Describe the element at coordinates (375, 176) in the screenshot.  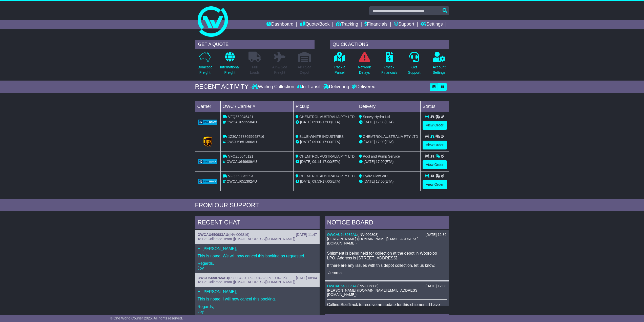
I see `span: Hydro Flow VIC` at that location.